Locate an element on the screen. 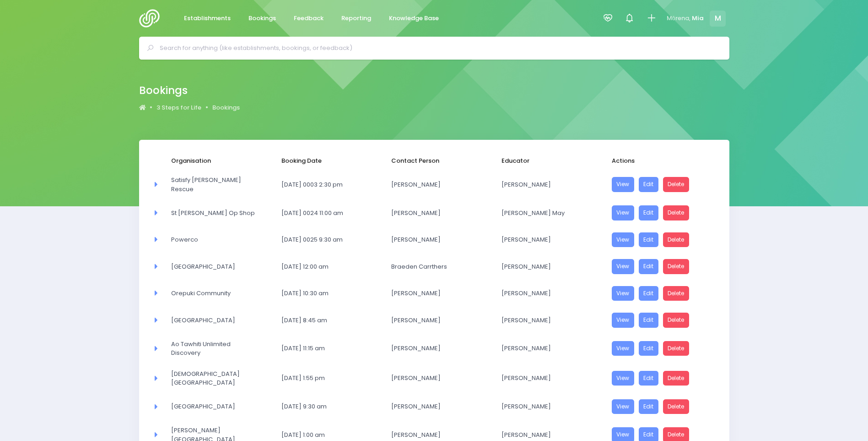 Image resolution: width=868 pixels, height=441 pixels. span: Bookings is located at coordinates (262, 18).